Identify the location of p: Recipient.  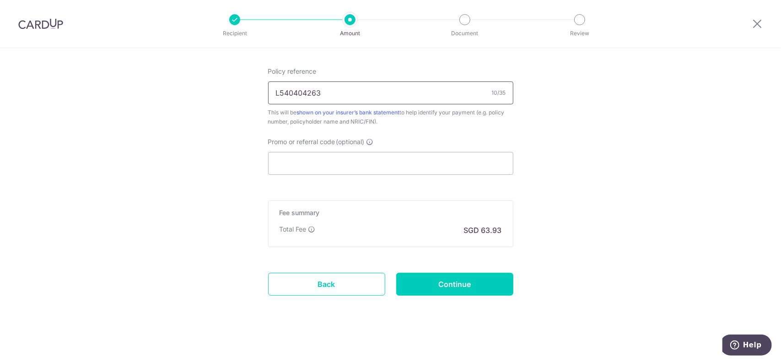
(235, 33).